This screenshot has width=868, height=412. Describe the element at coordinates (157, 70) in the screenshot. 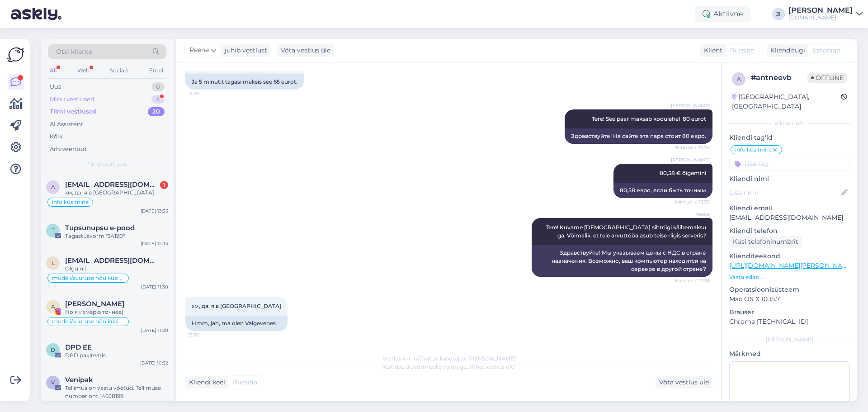

I see `div: Email` at that location.